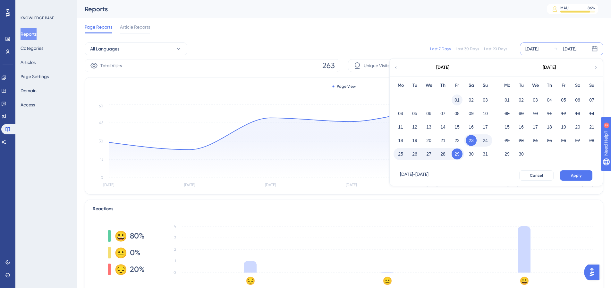 This screenshot has width=611, height=288. What do you see at coordinates (468, 49) in the screenshot?
I see `div: Last 30 Days` at bounding box center [468, 49].